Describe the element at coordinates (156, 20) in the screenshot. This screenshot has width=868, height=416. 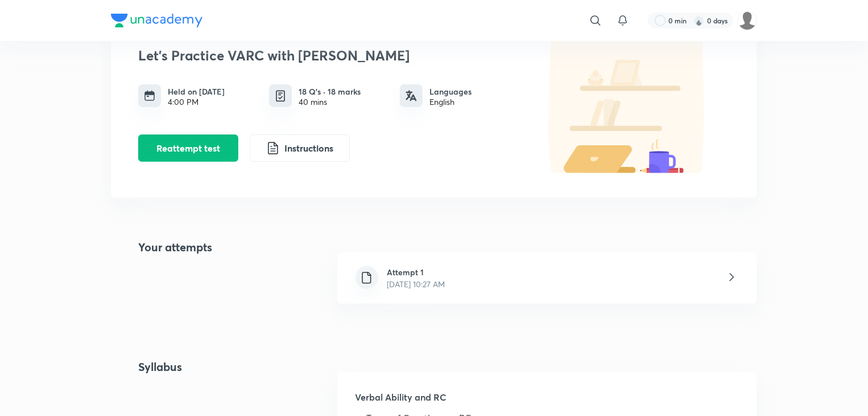
I see `img: Company Logo` at that location.